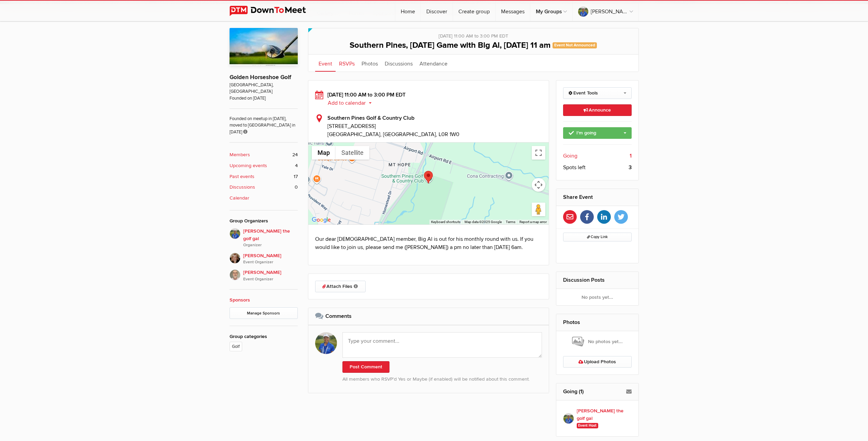 Image resolution: width=868 pixels, height=441 pixels. What do you see at coordinates (538, 185) in the screenshot?
I see `button: Map camera controls` at bounding box center [538, 185].